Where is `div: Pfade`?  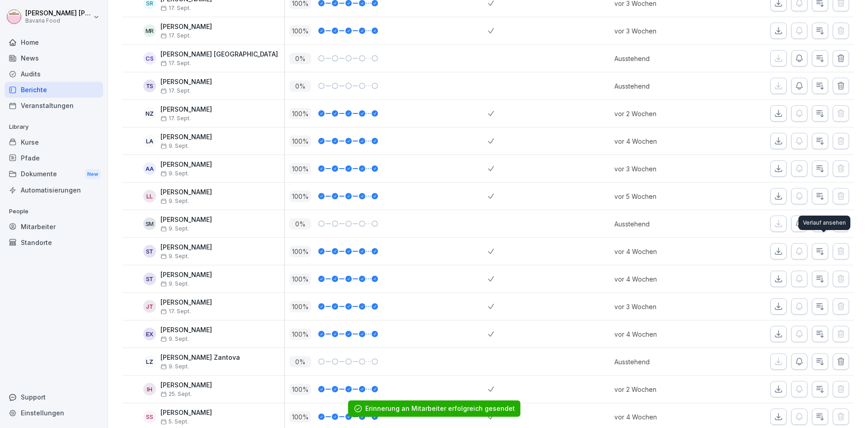 div: Pfade is located at coordinates (54, 158).